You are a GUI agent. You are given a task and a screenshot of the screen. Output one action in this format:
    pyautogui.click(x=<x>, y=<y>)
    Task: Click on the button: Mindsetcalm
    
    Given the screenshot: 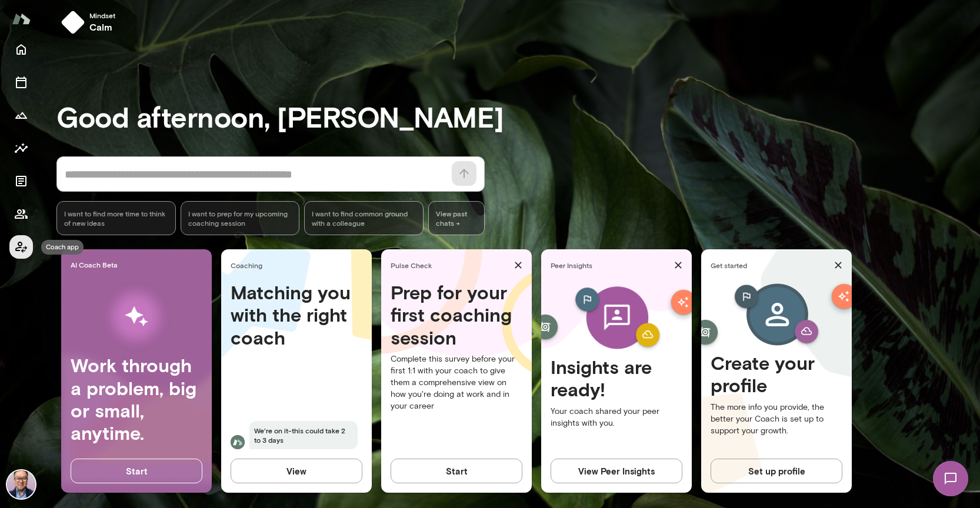 What is the action you would take?
    pyautogui.click(x=90, y=22)
    